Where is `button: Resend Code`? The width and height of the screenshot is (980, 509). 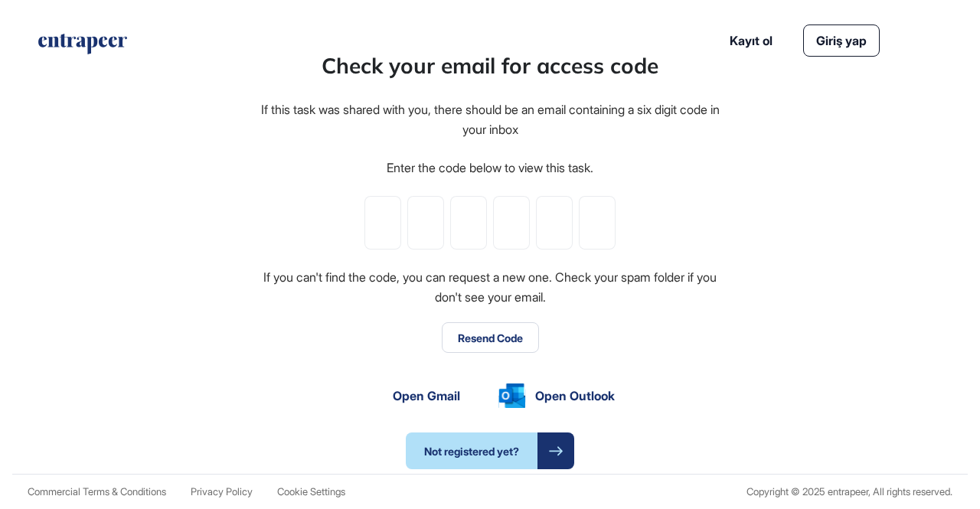
button: Resend Code is located at coordinates (490, 338).